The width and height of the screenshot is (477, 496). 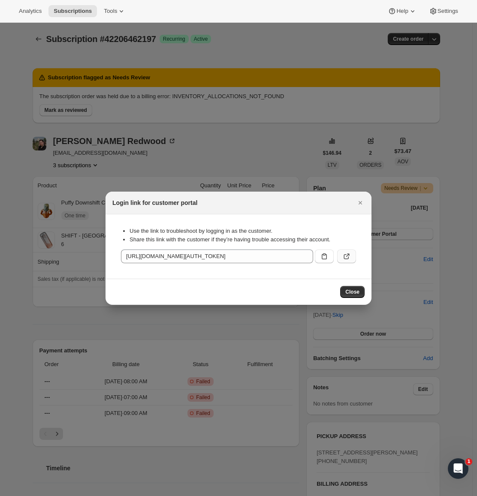 What do you see at coordinates (443, 11) in the screenshot?
I see `button: Settings` at bounding box center [443, 11].